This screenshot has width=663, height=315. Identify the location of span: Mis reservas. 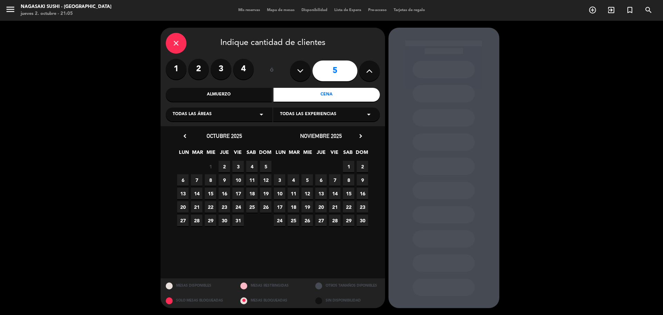
(249, 10).